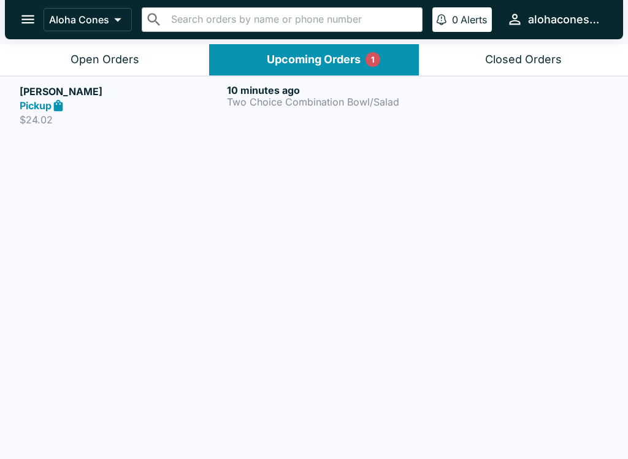  I want to click on p: 1, so click(373, 60).